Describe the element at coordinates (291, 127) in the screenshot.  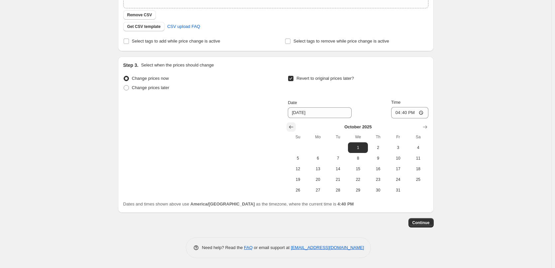
I see `button: Show previous month, September 2025` at that location.